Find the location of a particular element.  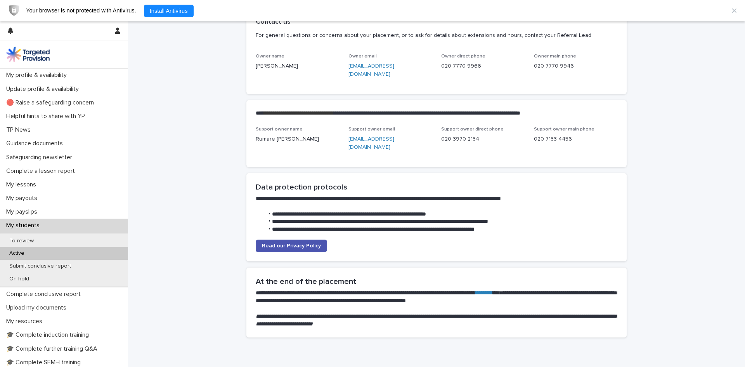

span: Support owner name is located at coordinates (279, 129).